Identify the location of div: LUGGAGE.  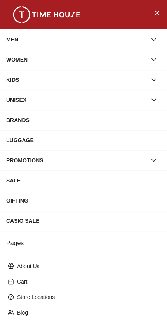
(83, 140).